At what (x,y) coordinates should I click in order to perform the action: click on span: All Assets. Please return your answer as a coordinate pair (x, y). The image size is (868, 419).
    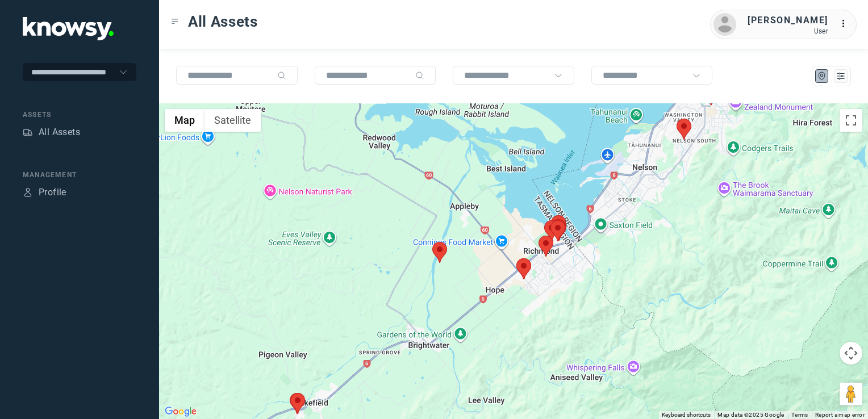
    Looking at the image, I should click on (223, 21).